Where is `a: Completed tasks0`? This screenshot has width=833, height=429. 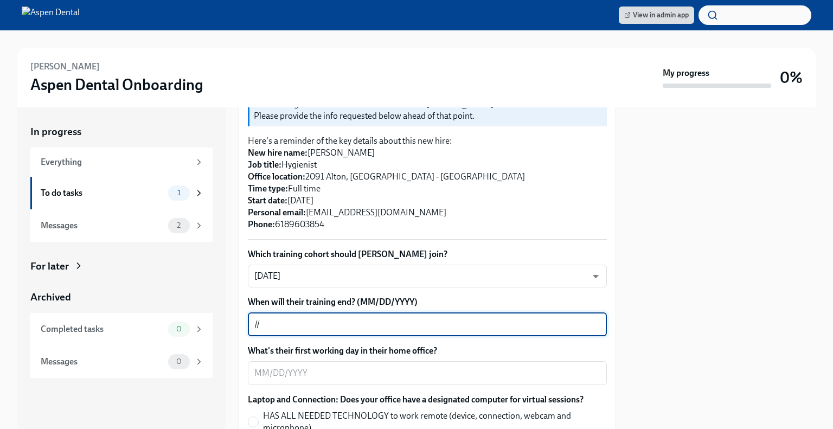
a: Completed tasks0 is located at coordinates (122, 329).